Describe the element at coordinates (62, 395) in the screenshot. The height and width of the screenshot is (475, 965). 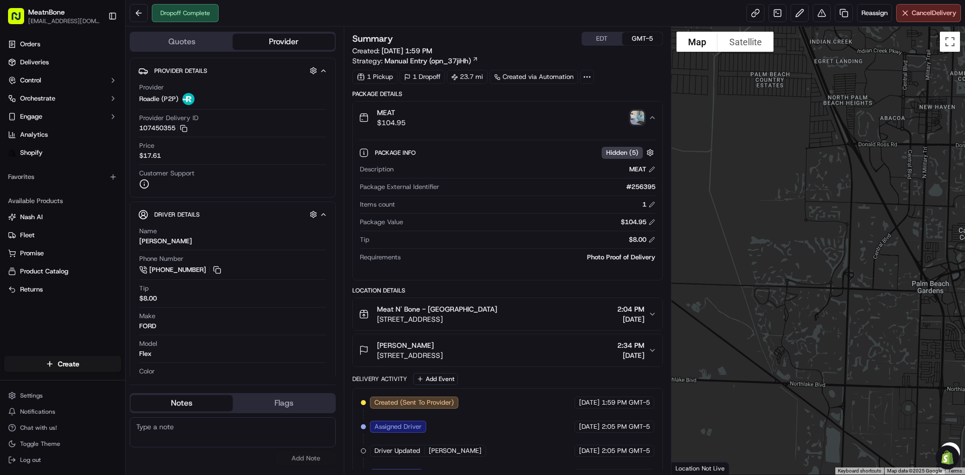
I see `button: Settings` at that location.